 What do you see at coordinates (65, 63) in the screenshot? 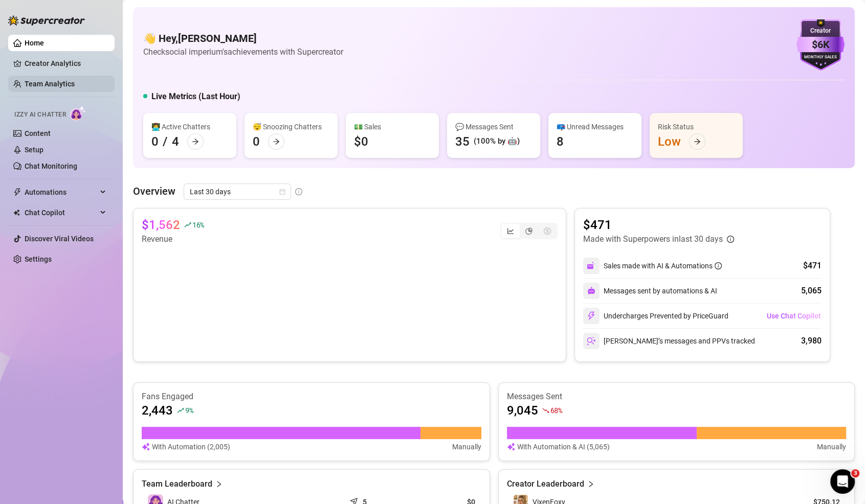
I see `a: Creator Analytics` at bounding box center [65, 63].